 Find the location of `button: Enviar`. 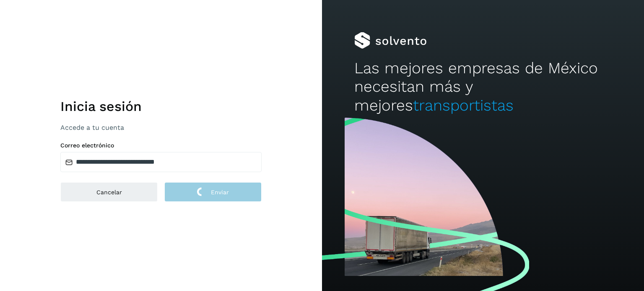

button: Enviar is located at coordinates (213, 192).